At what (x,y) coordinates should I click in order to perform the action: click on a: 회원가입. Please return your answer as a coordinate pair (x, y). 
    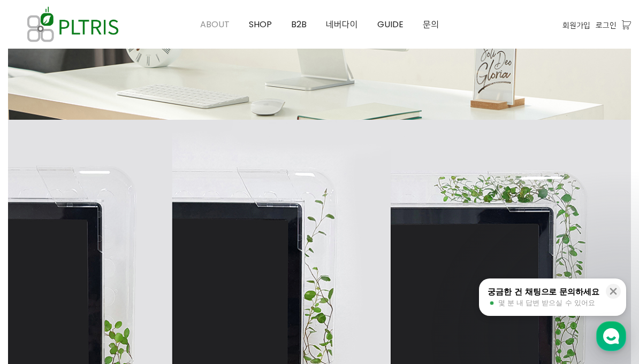
    Looking at the image, I should click on (576, 25).